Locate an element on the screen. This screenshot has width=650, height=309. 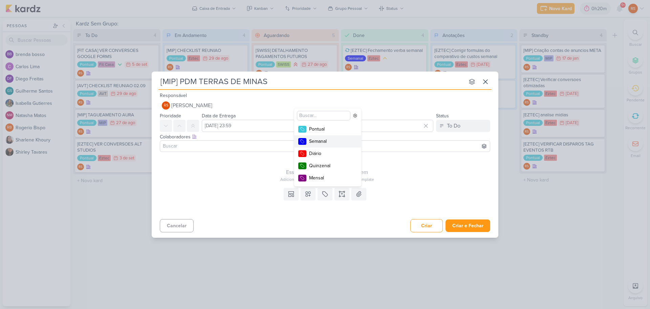
button: Criar is located at coordinates (427, 225).